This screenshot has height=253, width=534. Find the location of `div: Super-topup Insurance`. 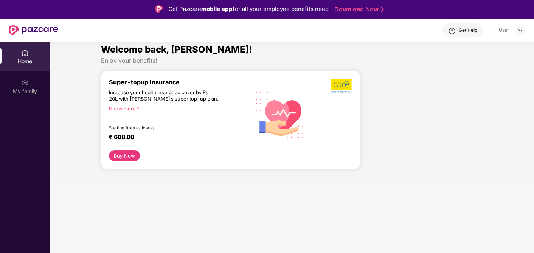

div: Super-topup Insurance is located at coordinates (180, 82).